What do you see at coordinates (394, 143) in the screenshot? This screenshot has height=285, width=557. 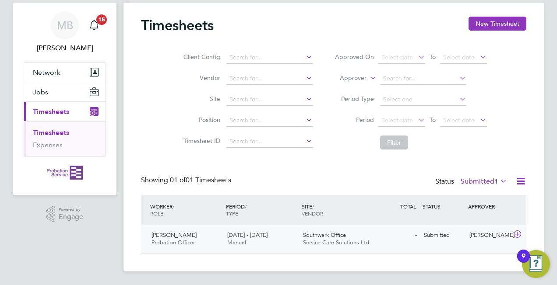 I see `button: Filter` at bounding box center [394, 143].